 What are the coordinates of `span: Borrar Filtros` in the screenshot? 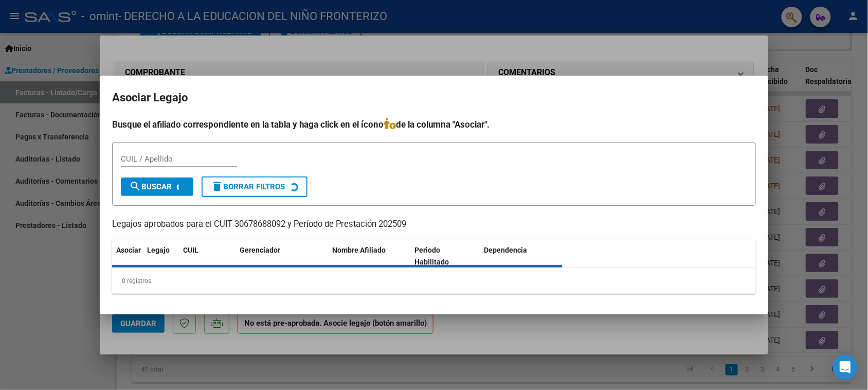 It's located at (248, 186).